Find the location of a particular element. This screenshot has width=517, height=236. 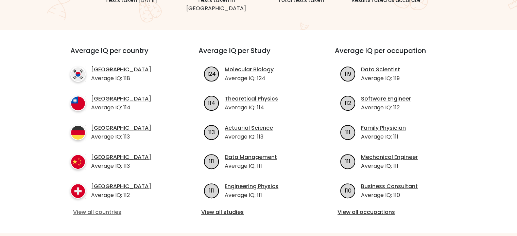

a: View all occupations is located at coordinates (395, 213).